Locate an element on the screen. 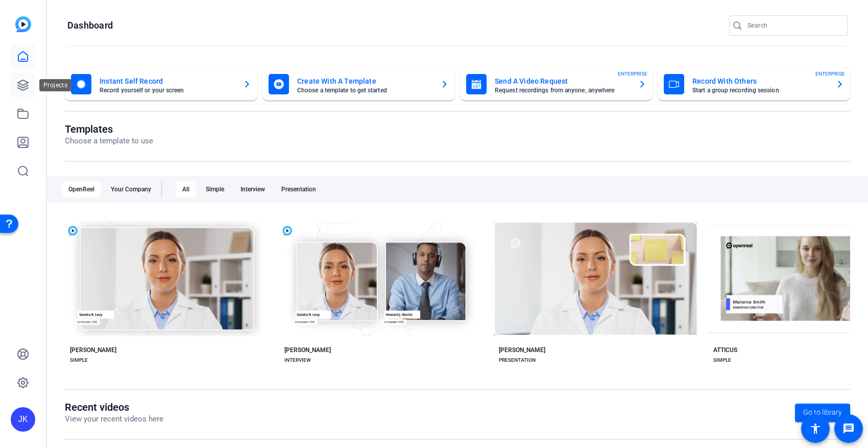 Image resolution: width=868 pixels, height=448 pixels. mat-card-title: Record With Others is located at coordinates (760, 81).